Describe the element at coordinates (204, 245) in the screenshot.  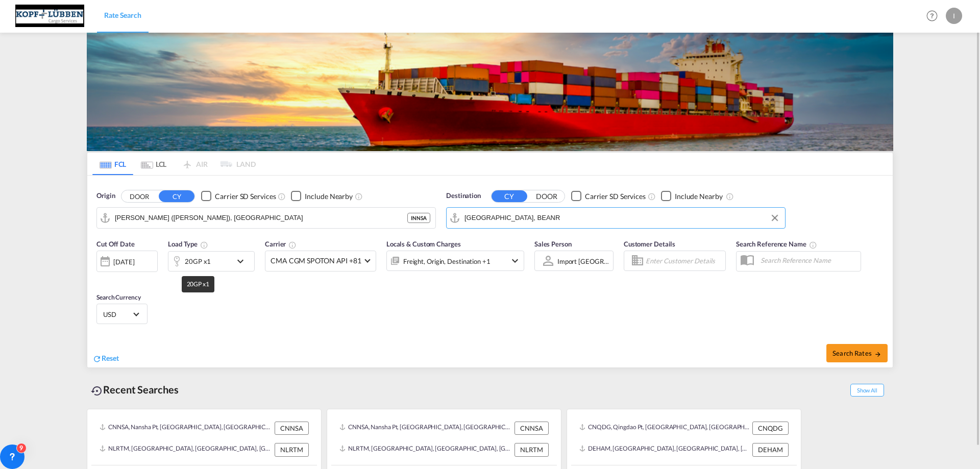
I see `md-icon: icon-information-outline` at that location.